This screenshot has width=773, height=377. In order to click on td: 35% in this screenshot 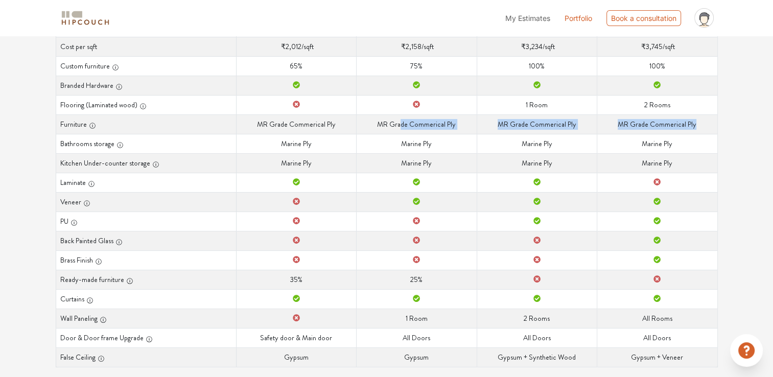, I will do `click(296, 280)`.